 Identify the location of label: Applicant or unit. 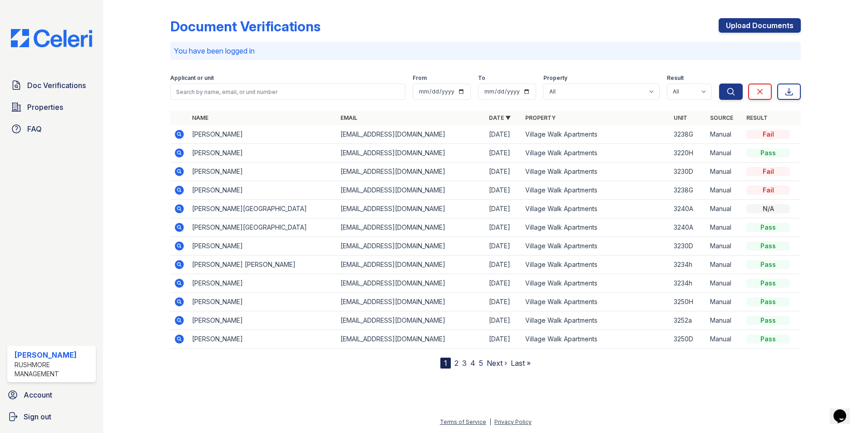
(192, 78).